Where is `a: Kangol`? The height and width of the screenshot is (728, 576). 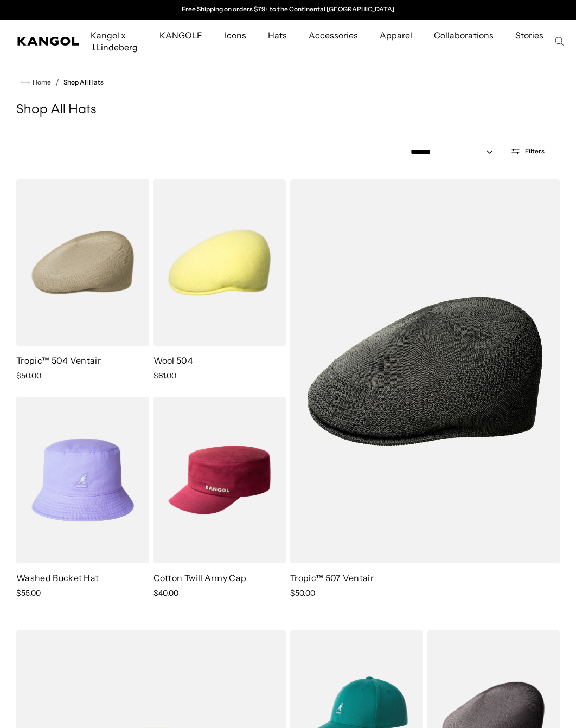 a: Kangol is located at coordinates (48, 41).